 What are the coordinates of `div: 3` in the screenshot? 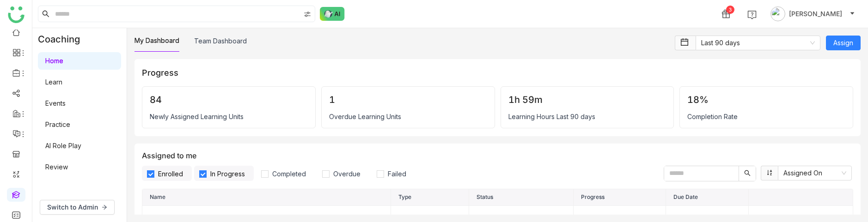 It's located at (730, 10).